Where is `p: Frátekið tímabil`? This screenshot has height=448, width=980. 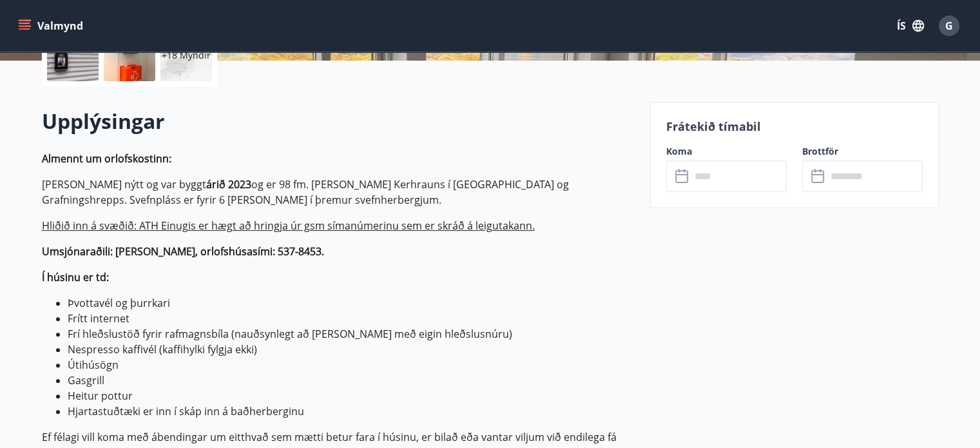
p: Frátekið tímabil is located at coordinates (794, 127).